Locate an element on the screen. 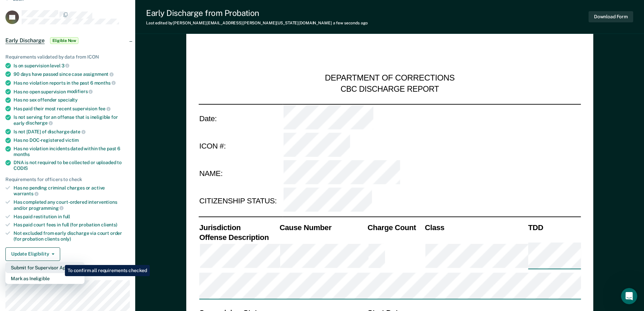  span: full is located at coordinates (66, 216).